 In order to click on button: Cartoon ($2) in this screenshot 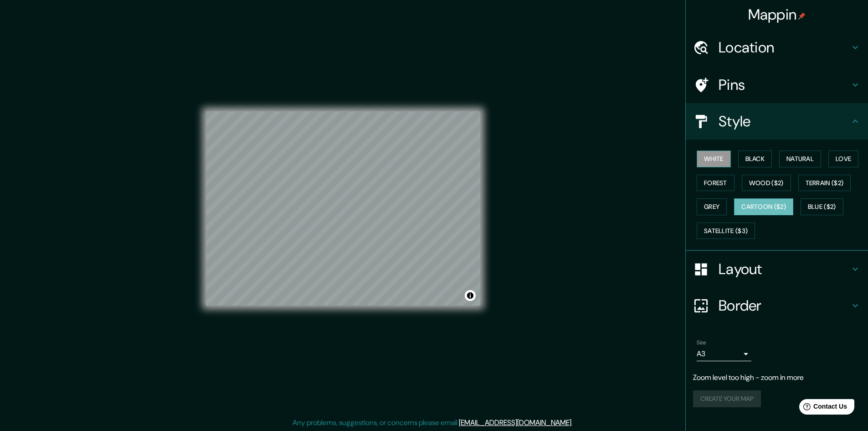, I will do `click(764, 207)`.